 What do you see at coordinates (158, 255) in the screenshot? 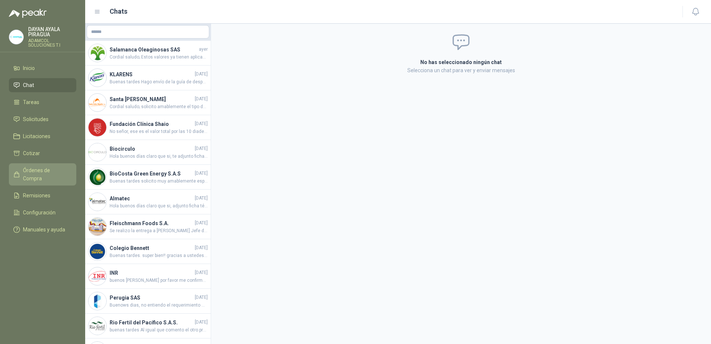
I see `span: Buenas tardes. super bien!! gracias a ustedes por la paciencia.` at bounding box center [158, 255].